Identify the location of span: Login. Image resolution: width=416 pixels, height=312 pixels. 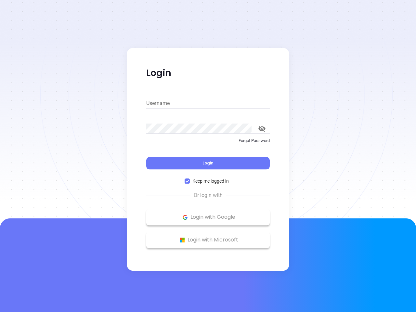
(208, 163).